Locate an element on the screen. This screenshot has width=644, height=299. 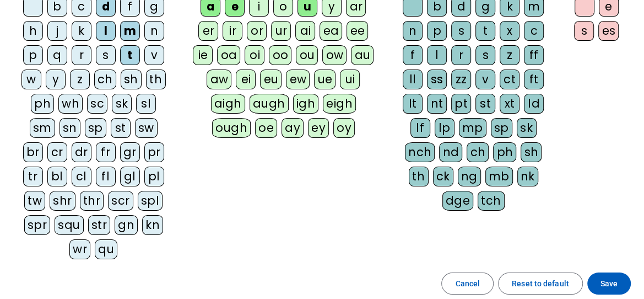
div: h is located at coordinates (33, 31).